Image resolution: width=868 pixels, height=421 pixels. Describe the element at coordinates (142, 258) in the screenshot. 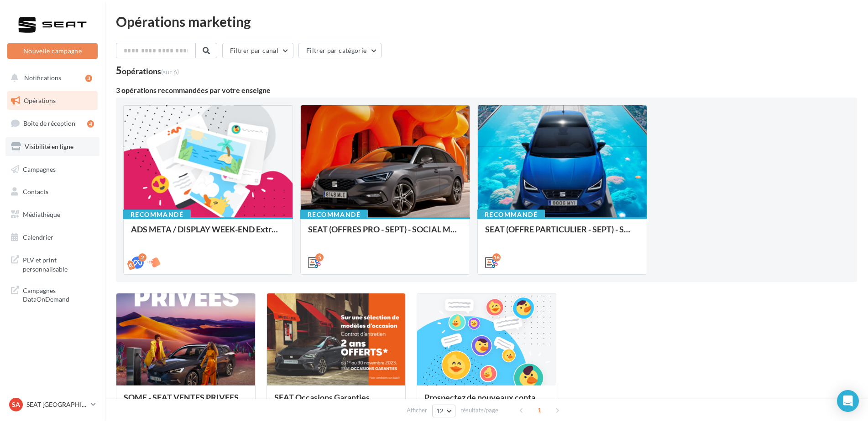

I see `div: 2` at that location.